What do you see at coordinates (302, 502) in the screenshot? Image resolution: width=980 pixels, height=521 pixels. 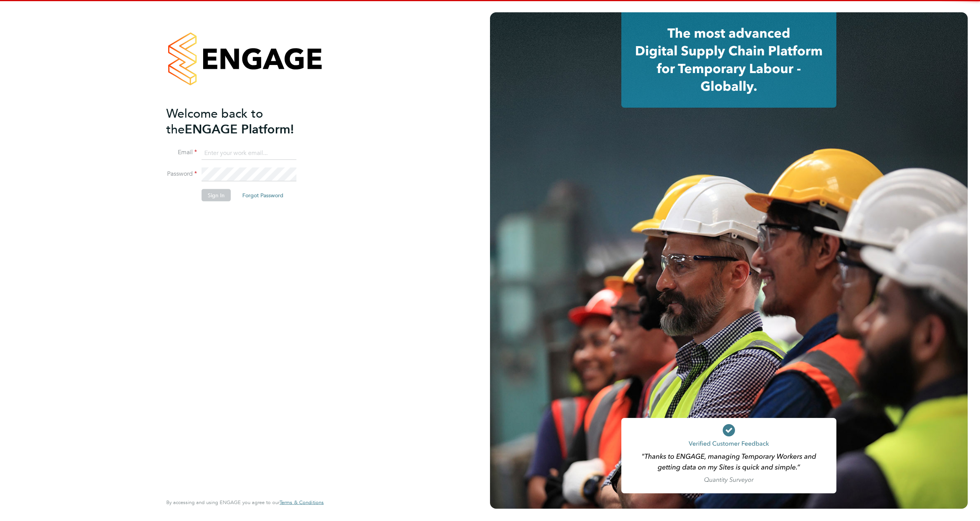 I see `span: Terms & Conditions` at bounding box center [302, 502].